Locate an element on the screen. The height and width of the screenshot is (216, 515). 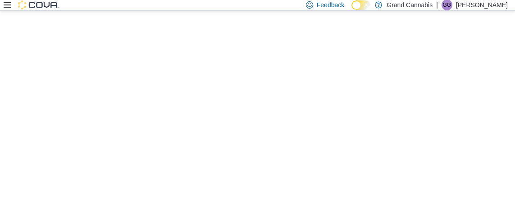
img: Cova is located at coordinates (38, 5).